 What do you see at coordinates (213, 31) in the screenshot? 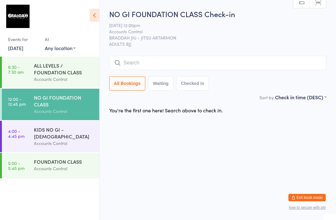
I see `span: Accounts Control` at bounding box center [213, 31].